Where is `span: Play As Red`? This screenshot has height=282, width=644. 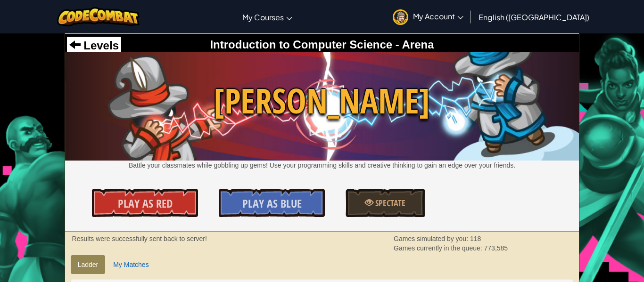 span: Play As Red is located at coordinates (145, 204).